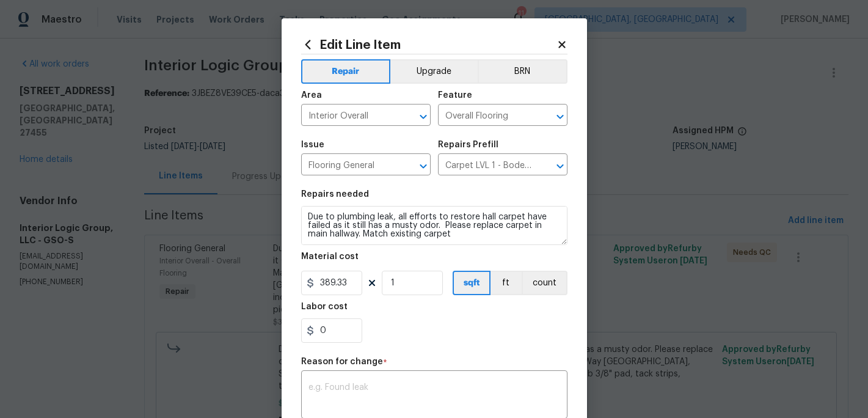 The height and width of the screenshot is (418, 868). I want to click on textarea: Due to plumbing leak, all efforts to restore hall carpet have failed as it still has a musty odor..., so click(434, 226).